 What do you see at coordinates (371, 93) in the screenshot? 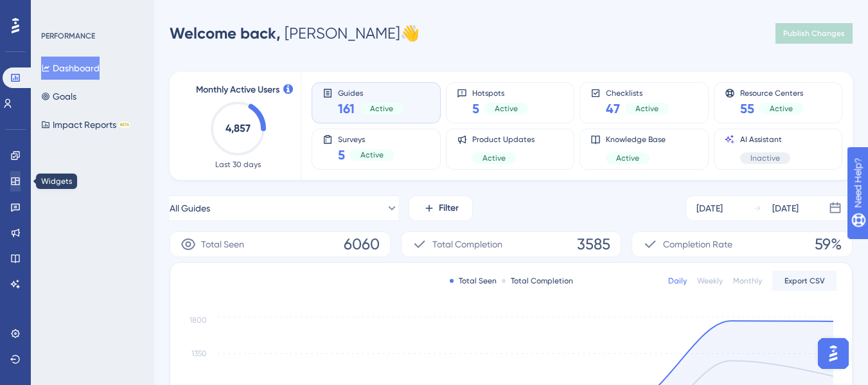
I see `span: Guides` at bounding box center [371, 93].